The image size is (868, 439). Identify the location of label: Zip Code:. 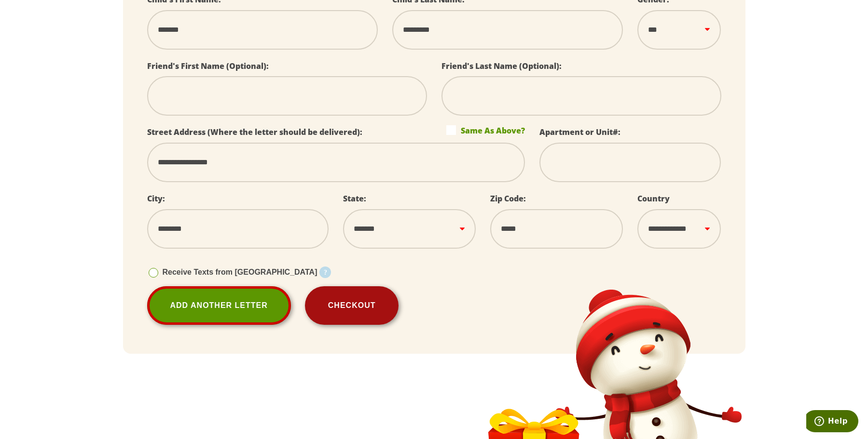
(509, 199).